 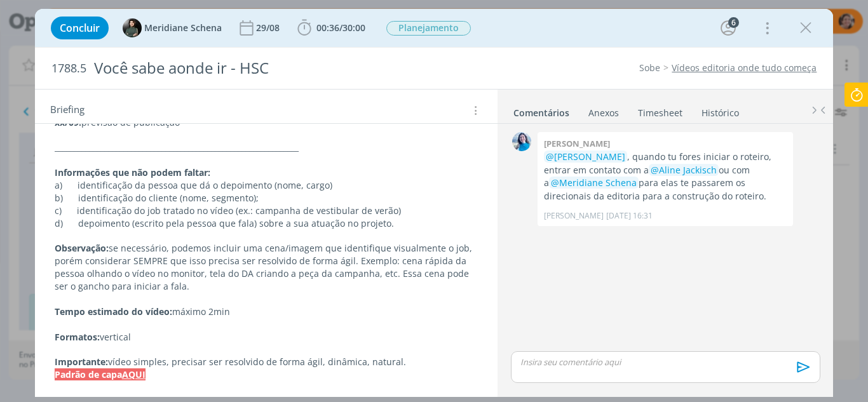 What do you see at coordinates (331, 28) in the screenshot?
I see `button: 00:36/30:00` at bounding box center [331, 28].